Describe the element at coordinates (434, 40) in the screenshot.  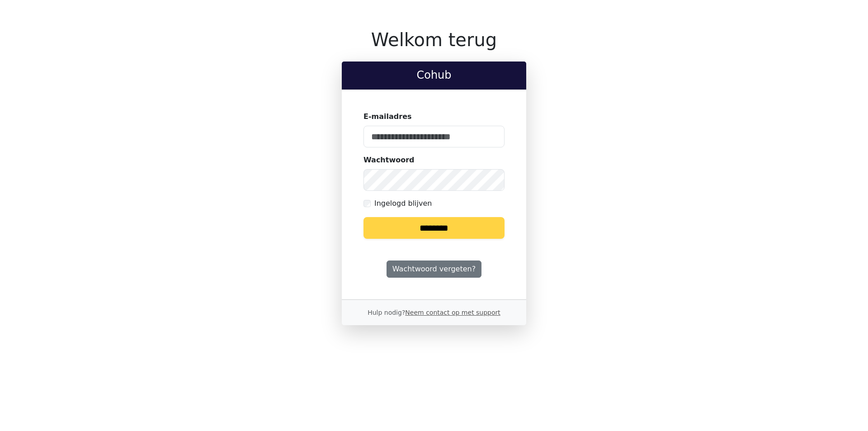
I see `h1: Welkom terug` at that location.